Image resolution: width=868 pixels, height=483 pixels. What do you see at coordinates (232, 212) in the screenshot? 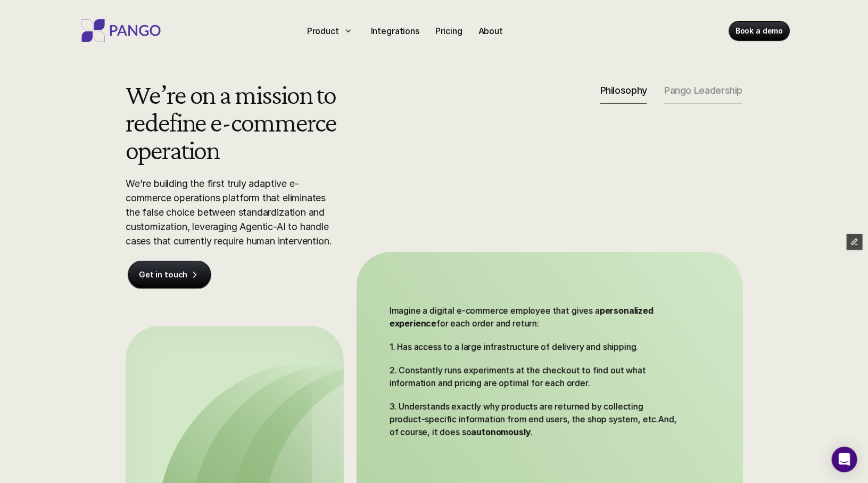
I see `p: We're building the first truly adaptive e-commerce operations platform that eliminates the false ...` at bounding box center [232, 212].